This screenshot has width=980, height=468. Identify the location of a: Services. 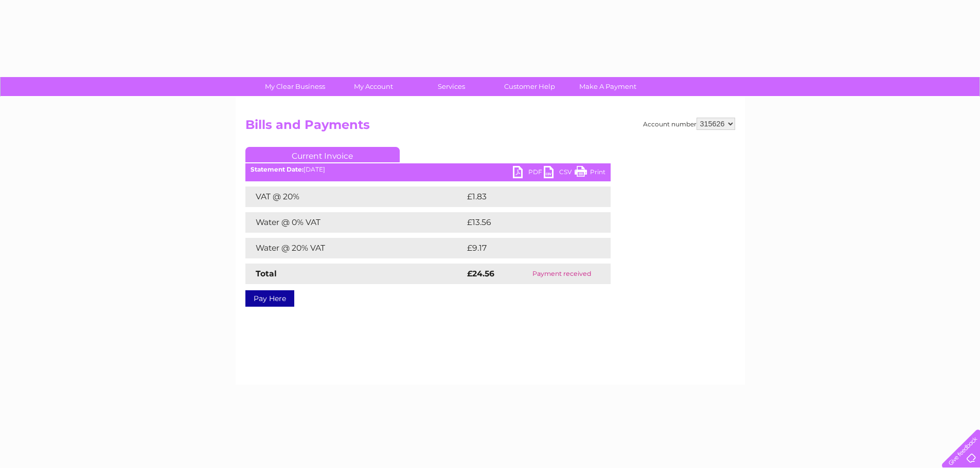
(451, 86).